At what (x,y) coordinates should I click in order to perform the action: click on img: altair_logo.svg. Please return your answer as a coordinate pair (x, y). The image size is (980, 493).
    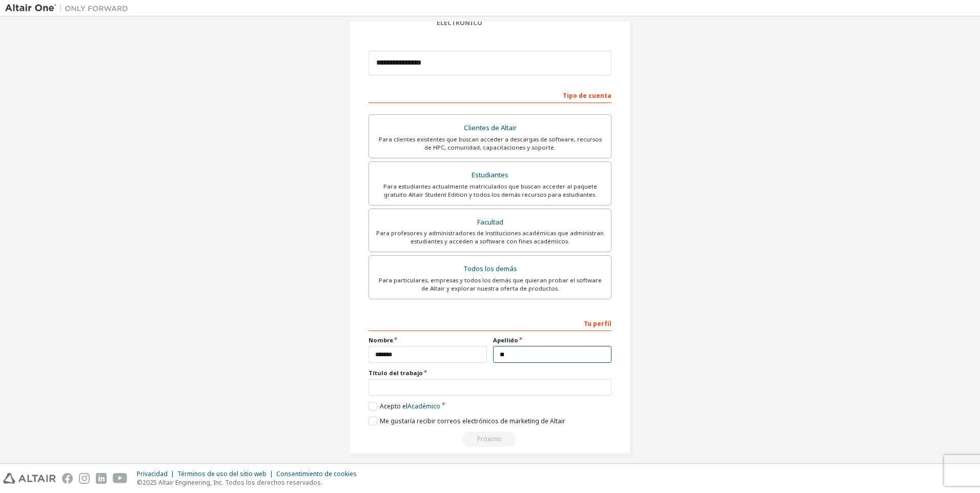
    Looking at the image, I should click on (29, 478).